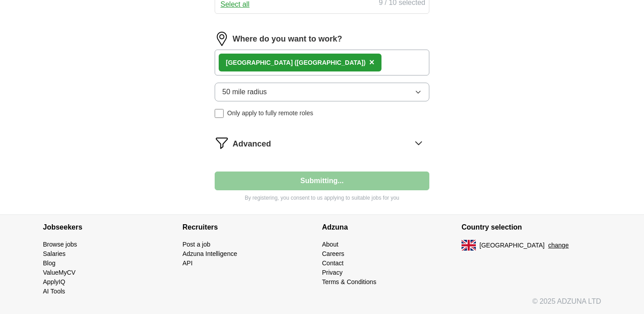  What do you see at coordinates (59, 273) in the screenshot?
I see `a: ValueMyCV` at bounding box center [59, 273].